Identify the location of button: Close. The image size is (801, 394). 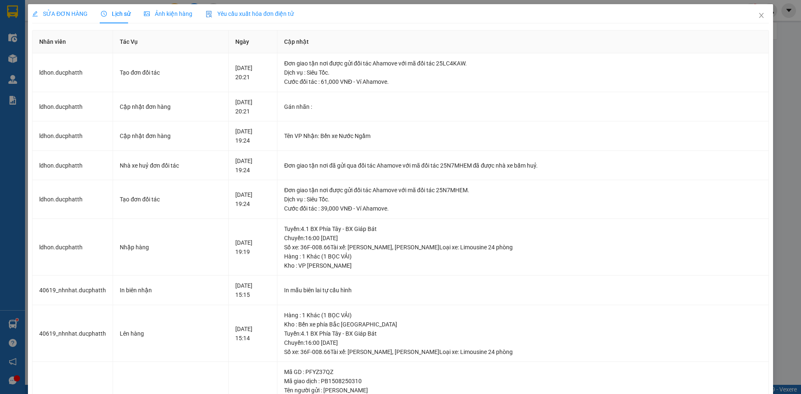
(762, 16).